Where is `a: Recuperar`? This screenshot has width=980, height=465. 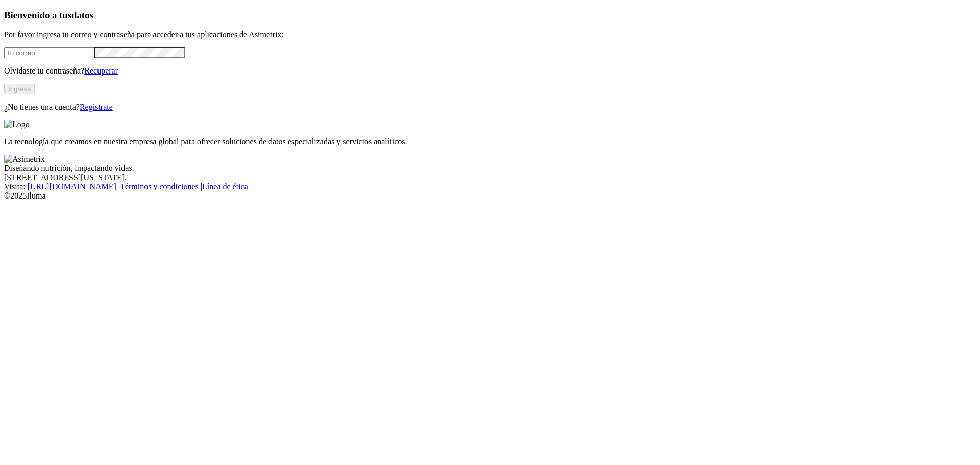
a: Recuperar is located at coordinates (101, 71).